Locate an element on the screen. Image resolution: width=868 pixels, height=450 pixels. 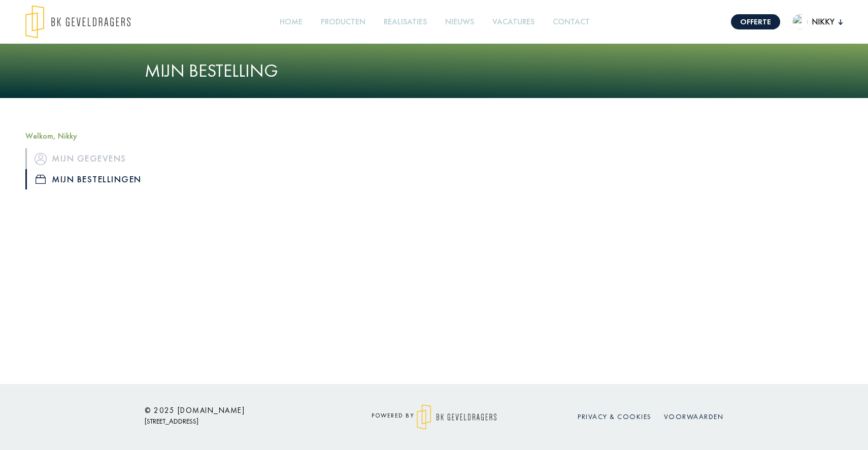
span: Nikky is located at coordinates (823, 22).